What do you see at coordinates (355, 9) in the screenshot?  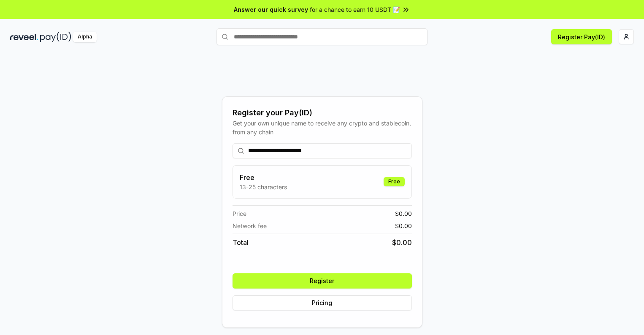 I see `span: for a chance to earn 10 USDT 📝` at bounding box center [355, 9].